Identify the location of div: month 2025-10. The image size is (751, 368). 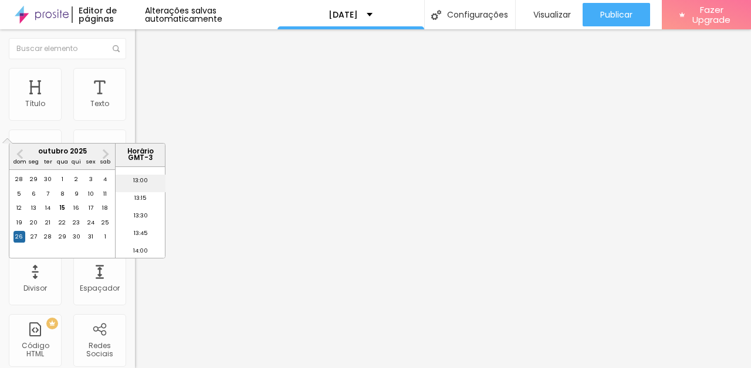
(62, 209).